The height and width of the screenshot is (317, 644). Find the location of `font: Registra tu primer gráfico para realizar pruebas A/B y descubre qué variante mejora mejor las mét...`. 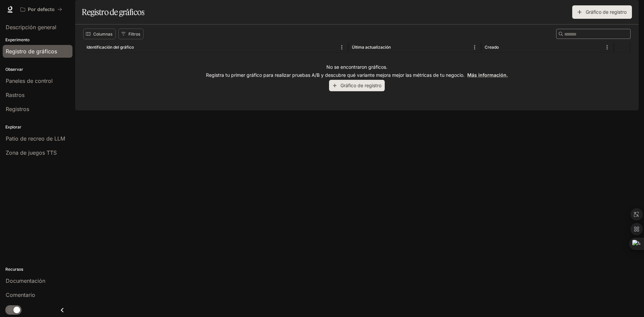

font: Registra tu primer gráfico para realizar pruebas A/B y descubre qué variante mejora mejor las mét... is located at coordinates (335, 75).